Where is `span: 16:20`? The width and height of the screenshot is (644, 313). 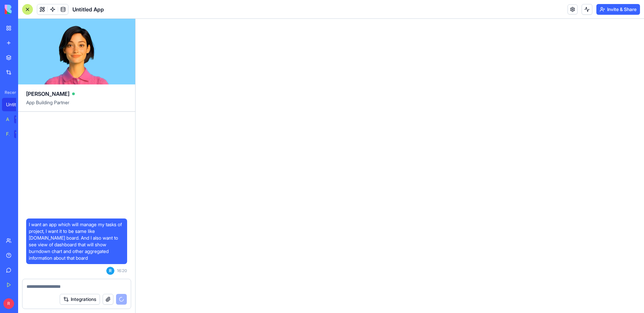 span: 16:20 is located at coordinates (122, 271).